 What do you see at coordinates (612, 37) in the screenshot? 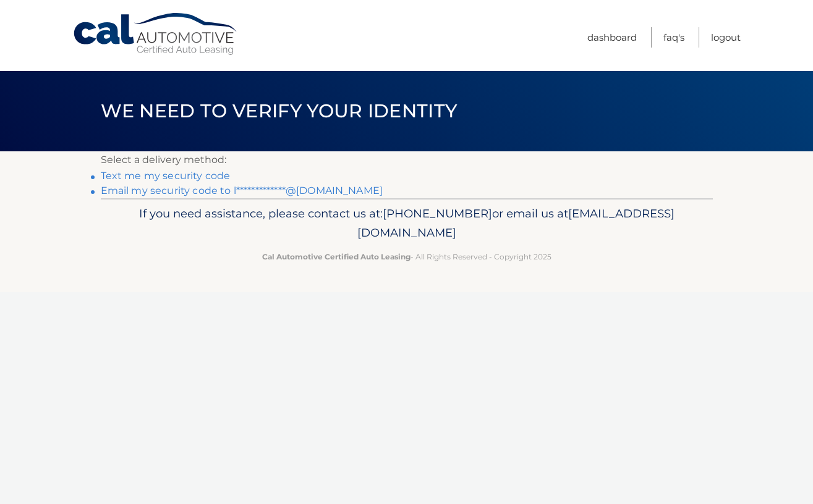
I see `a: Dashboard` at bounding box center [612, 37].